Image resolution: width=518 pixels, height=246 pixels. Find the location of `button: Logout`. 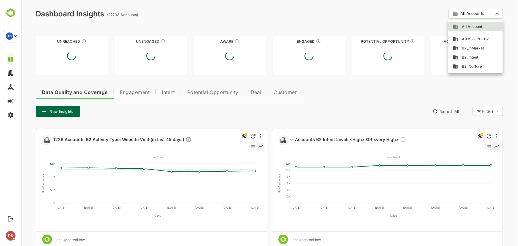

button: Logout is located at coordinates (10, 219).